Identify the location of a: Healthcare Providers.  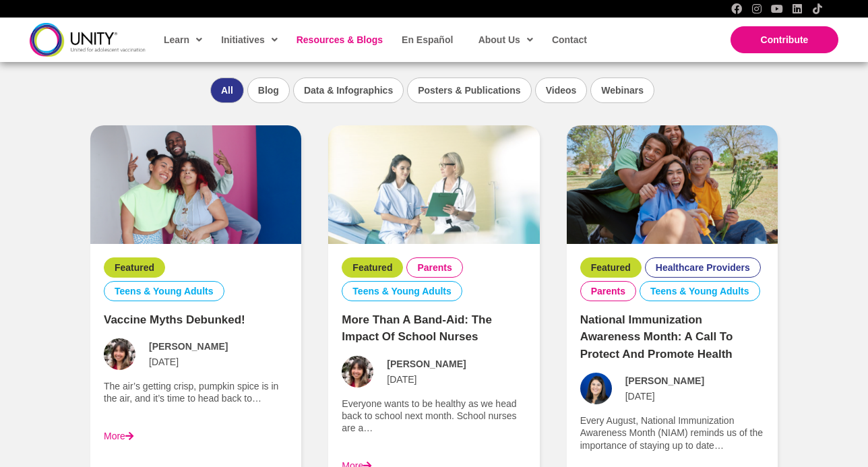
(703, 267).